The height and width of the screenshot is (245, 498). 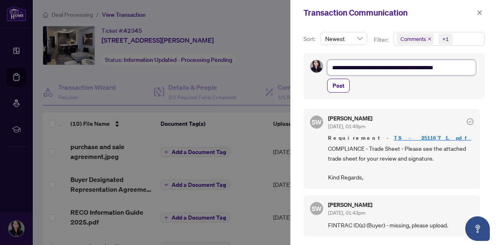 What do you see at coordinates (344, 39) in the screenshot?
I see `span: Newest` at bounding box center [344, 39].